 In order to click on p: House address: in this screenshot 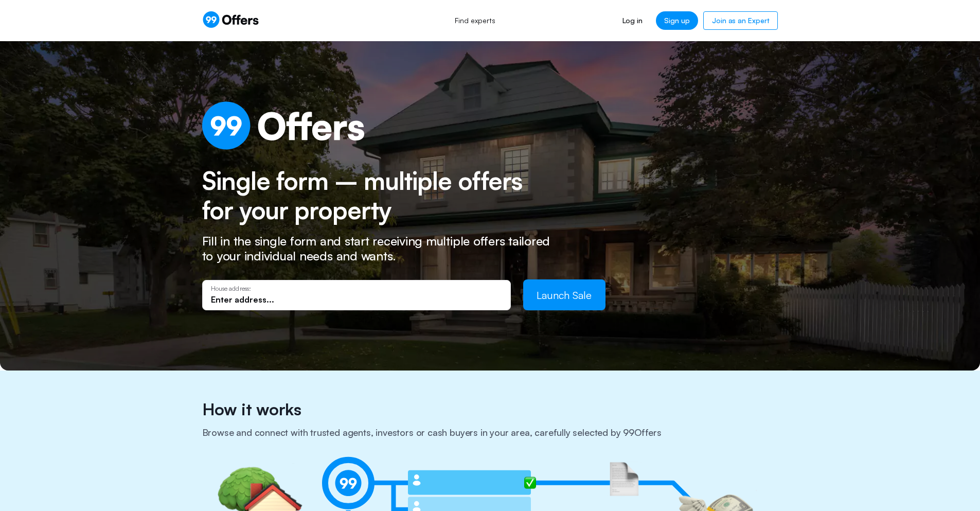, I will do `click(357, 289)`.